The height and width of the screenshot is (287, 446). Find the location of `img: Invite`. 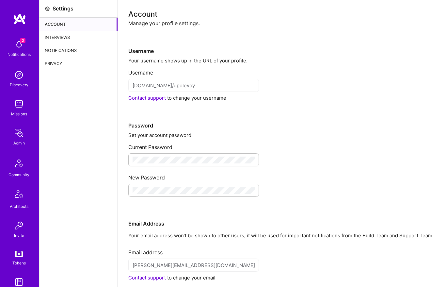

img: Invite is located at coordinates (19, 225).